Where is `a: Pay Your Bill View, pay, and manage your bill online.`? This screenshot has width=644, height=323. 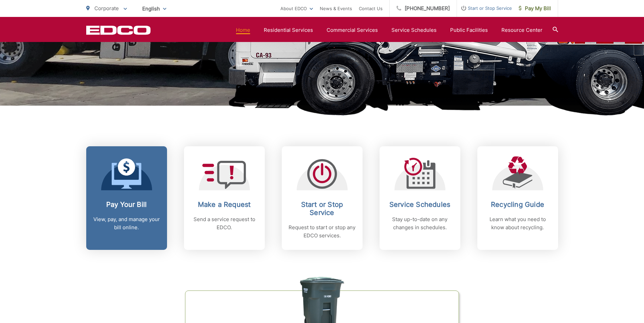 a: Pay Your Bill View, pay, and manage your bill online. is located at coordinates (127, 198).